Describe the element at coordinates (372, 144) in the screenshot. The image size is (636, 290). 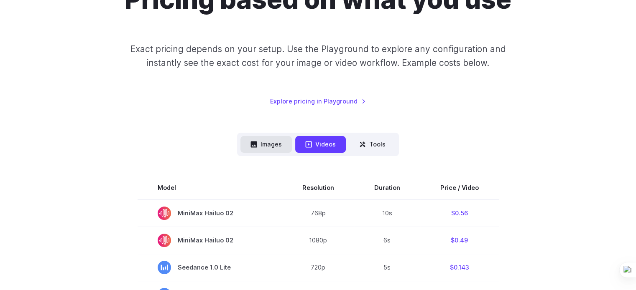
I see `button: Tools` at that location.